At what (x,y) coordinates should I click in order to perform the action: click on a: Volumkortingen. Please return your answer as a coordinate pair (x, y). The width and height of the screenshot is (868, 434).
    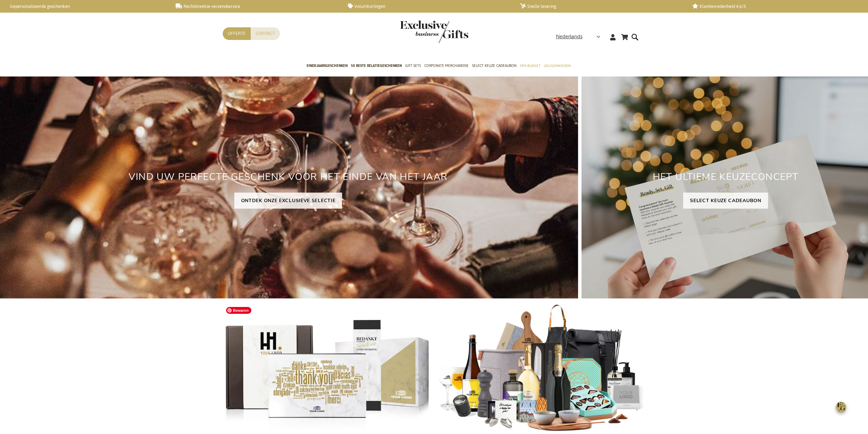
    Looking at the image, I should click on (429, 6).